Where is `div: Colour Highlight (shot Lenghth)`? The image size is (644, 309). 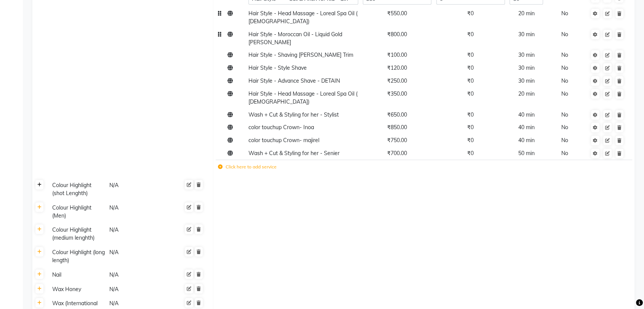
div: Colour Highlight (shot Lenghth) is located at coordinates (78, 190).